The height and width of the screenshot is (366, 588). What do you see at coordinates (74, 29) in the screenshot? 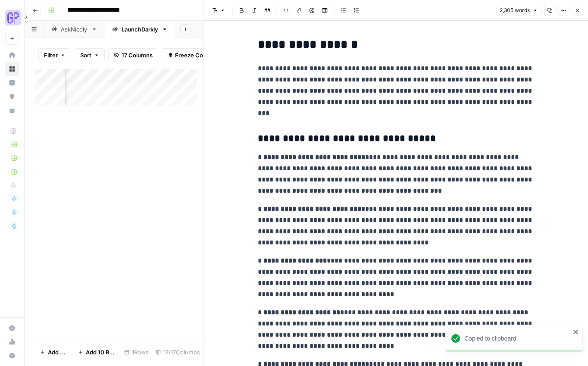
I see `div: AskNicely` at bounding box center [74, 29].